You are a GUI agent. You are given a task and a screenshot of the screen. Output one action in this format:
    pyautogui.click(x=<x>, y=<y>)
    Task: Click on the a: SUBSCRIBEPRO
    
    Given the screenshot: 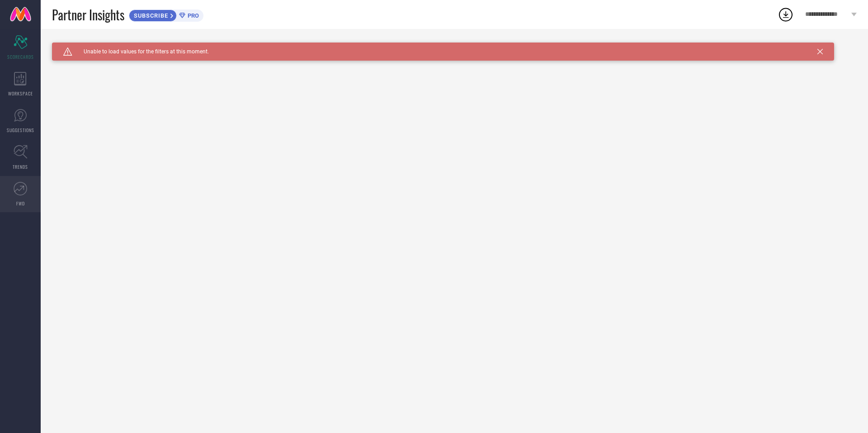 What is the action you would take?
    pyautogui.click(x=166, y=14)
    